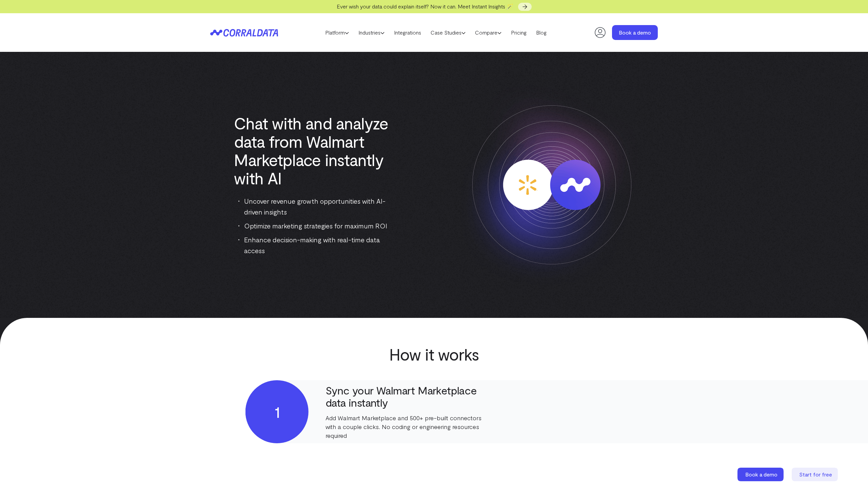 The height and width of the screenshot is (488, 868). What do you see at coordinates (816, 474) in the screenshot?
I see `a: Start for free` at bounding box center [816, 474].